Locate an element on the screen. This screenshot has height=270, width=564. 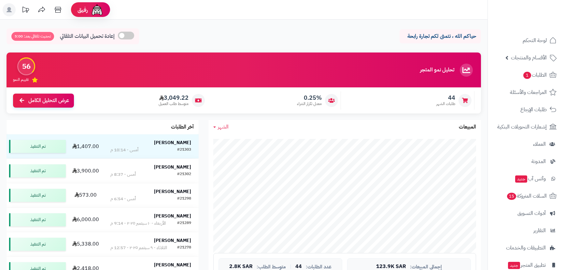
span: 15 is located at coordinates (512, 196).